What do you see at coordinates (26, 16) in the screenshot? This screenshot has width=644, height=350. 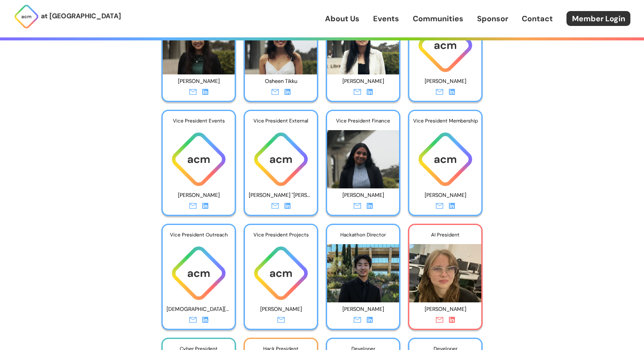 I see `img: ACM Logo` at bounding box center [26, 16].